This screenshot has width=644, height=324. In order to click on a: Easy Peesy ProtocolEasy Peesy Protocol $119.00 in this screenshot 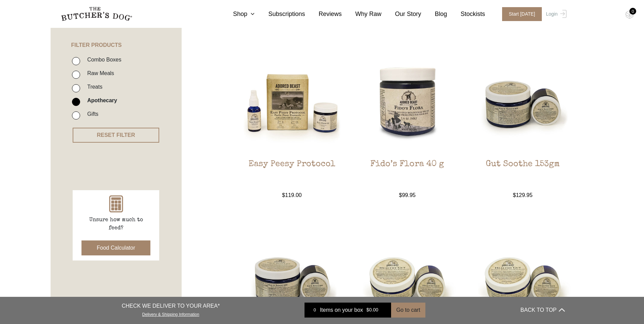, I will do `click(292, 125)`.